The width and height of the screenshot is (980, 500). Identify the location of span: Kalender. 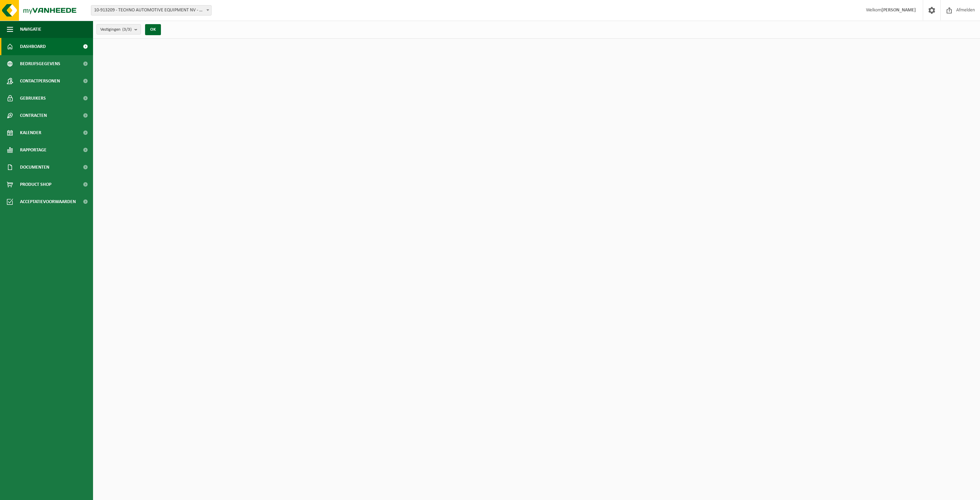
(31, 133).